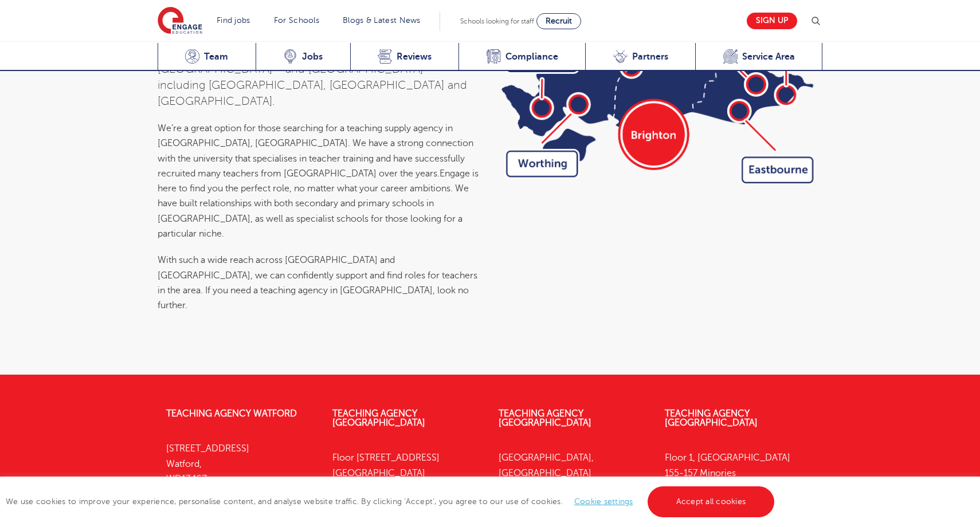 The height and width of the screenshot is (527, 980). What do you see at coordinates (232, 414) in the screenshot?
I see `a: Teaching Agency Watford` at bounding box center [232, 414].